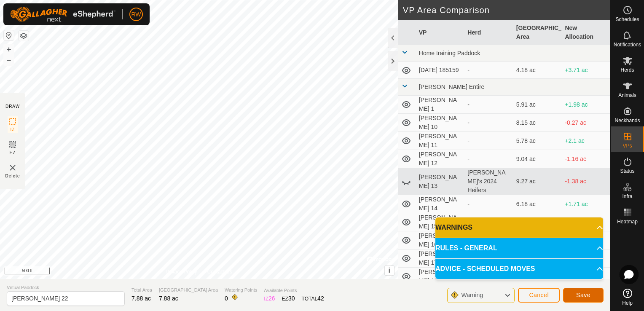 The width and height of the screenshot is (644, 311). What do you see at coordinates (142, 290) in the screenshot?
I see `span: Total Area` at bounding box center [142, 290].